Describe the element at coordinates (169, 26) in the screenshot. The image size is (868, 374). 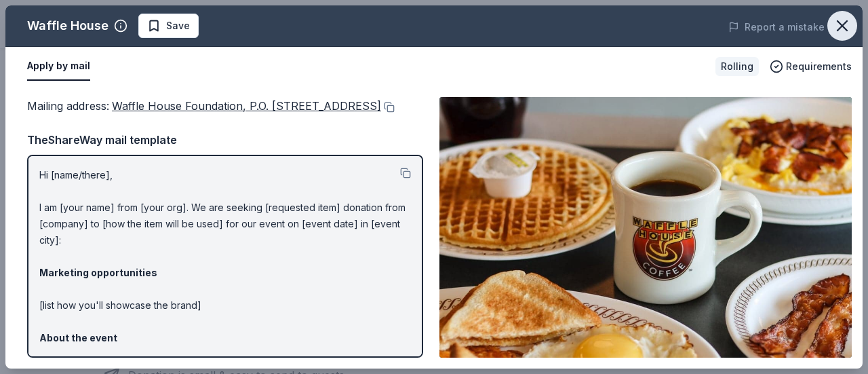
I see `button: Save` at that location.